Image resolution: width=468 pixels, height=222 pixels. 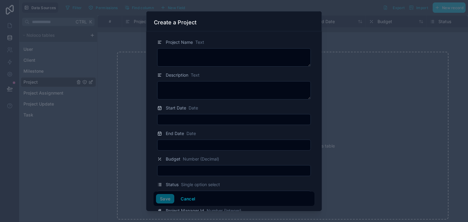 I want to click on span: Status, so click(x=172, y=185).